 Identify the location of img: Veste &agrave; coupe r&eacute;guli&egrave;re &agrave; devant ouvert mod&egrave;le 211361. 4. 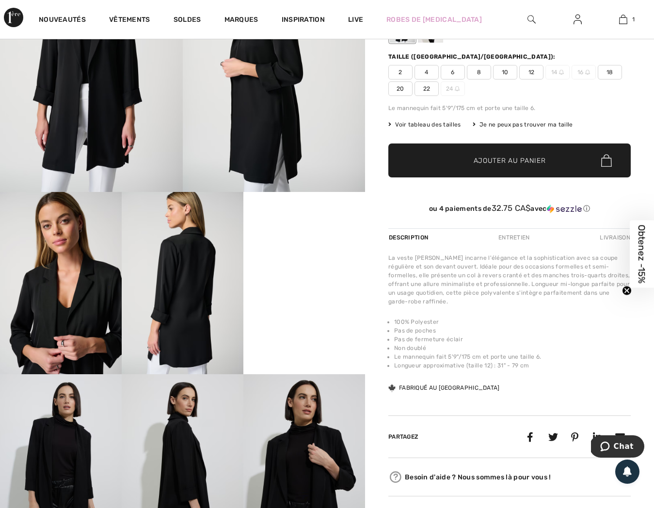
(182, 283).